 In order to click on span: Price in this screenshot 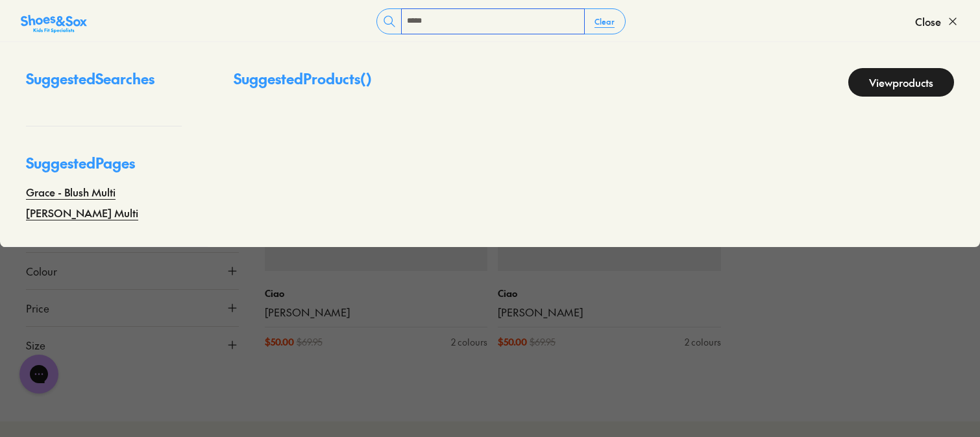, I will do `click(37, 308)`.